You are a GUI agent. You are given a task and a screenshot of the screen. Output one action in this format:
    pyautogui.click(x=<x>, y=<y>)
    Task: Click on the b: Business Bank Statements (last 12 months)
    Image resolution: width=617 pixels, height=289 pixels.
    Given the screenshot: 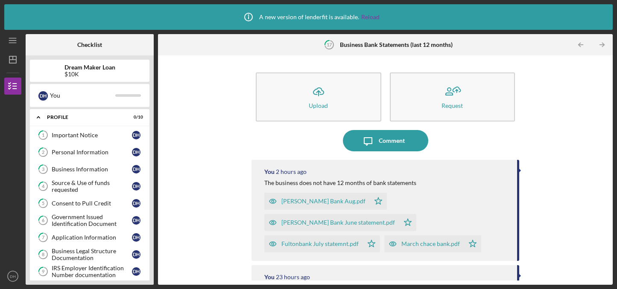 What is the action you would take?
    pyautogui.click(x=396, y=45)
    